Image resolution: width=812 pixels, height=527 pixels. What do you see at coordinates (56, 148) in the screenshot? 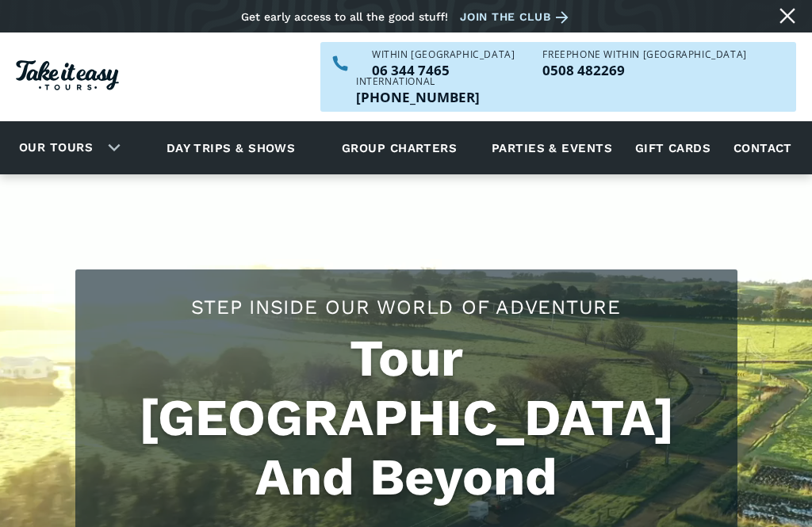
I see `a: Our tours` at bounding box center [56, 148].